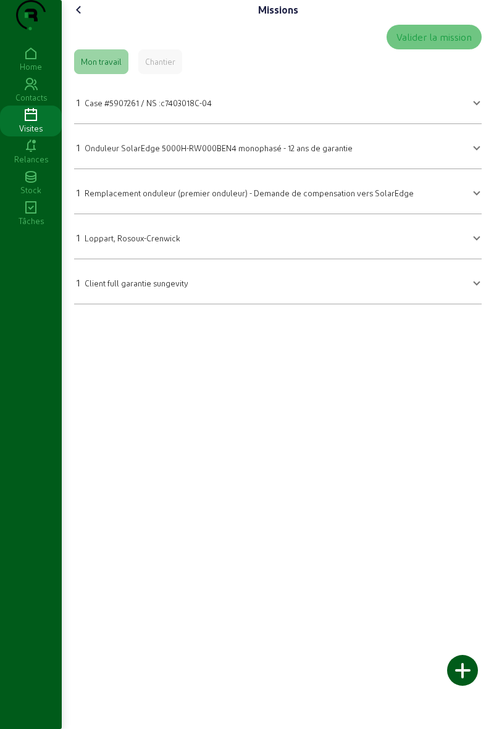 The image size is (494, 729). What do you see at coordinates (434, 37) in the screenshot?
I see `button: Valider la mission` at bounding box center [434, 37].